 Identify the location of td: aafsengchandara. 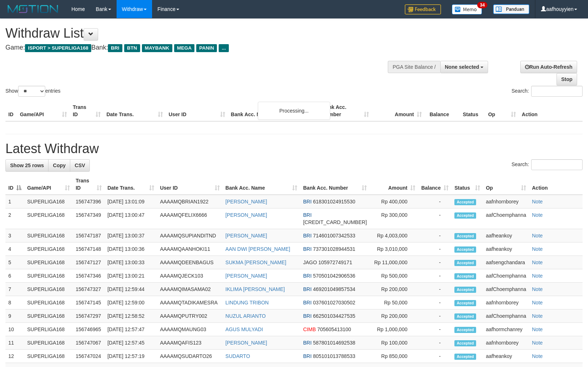
(506, 263).